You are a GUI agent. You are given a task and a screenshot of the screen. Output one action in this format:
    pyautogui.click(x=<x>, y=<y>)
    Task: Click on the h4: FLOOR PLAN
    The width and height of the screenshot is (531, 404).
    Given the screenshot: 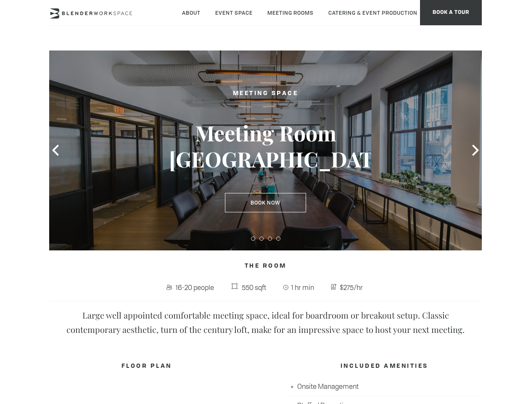 What is the action you would take?
    pyautogui.click(x=146, y=366)
    